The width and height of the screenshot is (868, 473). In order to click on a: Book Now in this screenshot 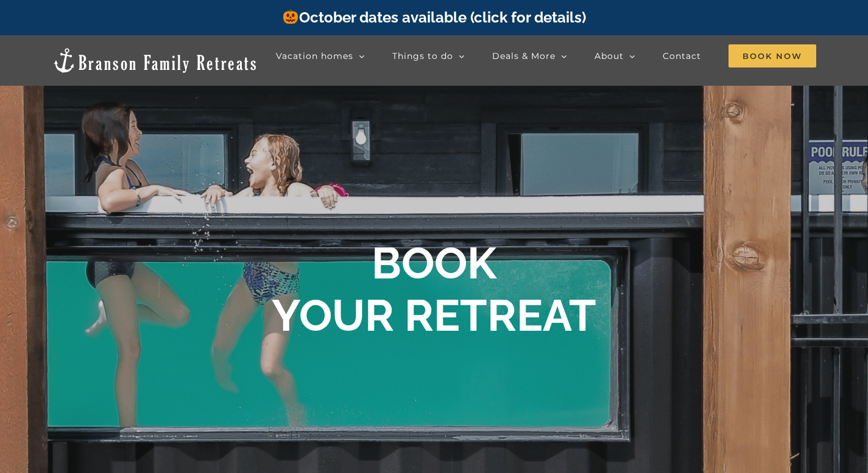, I will do `click(772, 56)`.